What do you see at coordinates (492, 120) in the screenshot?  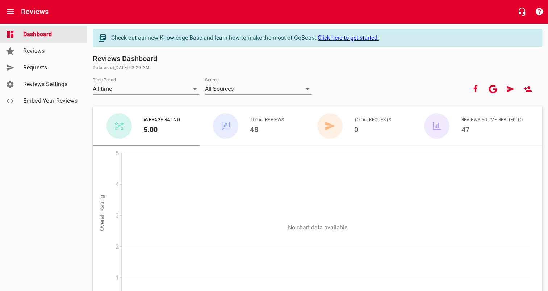 I see `span: Reviews You've Replied To` at bounding box center [492, 120].